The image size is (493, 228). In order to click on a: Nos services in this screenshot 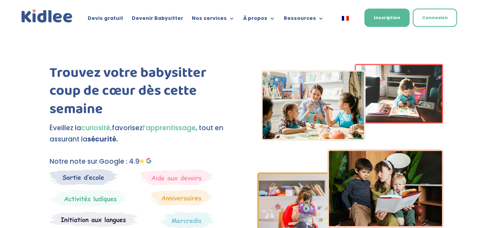, I will do `click(213, 20)`.